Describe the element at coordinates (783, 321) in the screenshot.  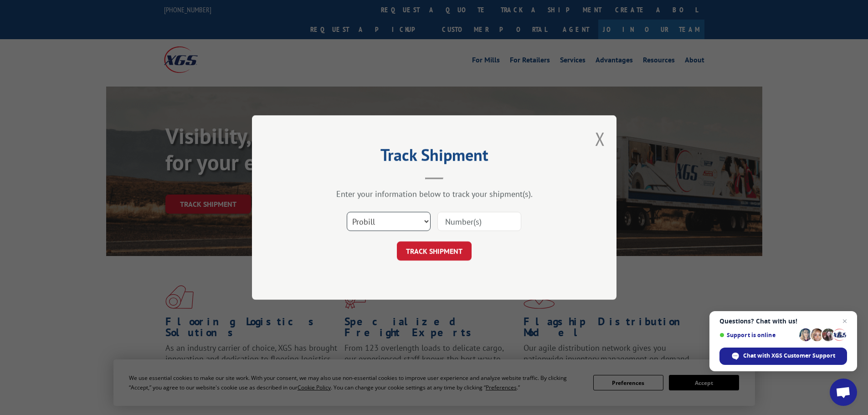
I see `span: Questions? Chat with us!` at that location.